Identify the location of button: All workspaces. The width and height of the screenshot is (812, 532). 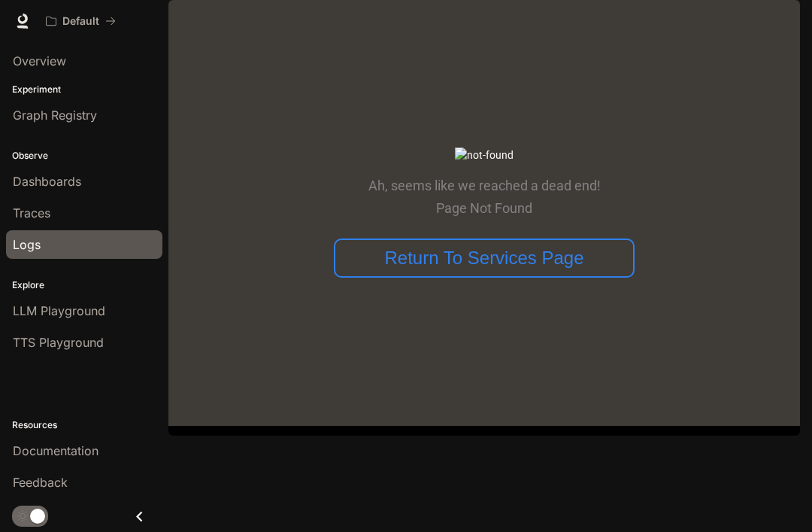
(81, 21).